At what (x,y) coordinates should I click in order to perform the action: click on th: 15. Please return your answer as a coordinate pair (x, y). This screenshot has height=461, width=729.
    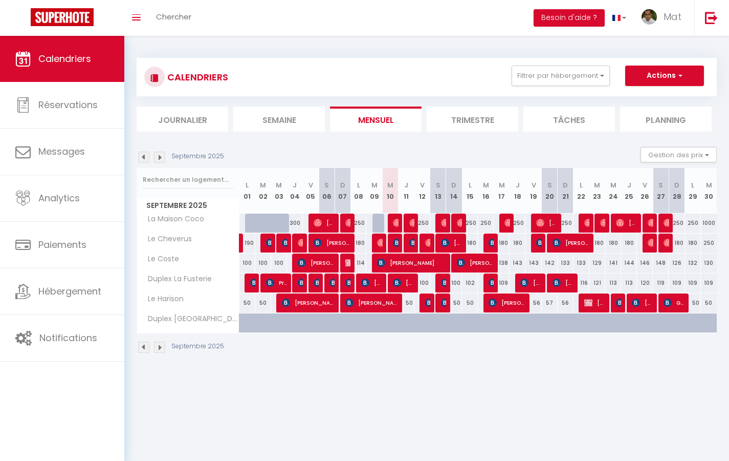
    Looking at the image, I should click on (470, 190).